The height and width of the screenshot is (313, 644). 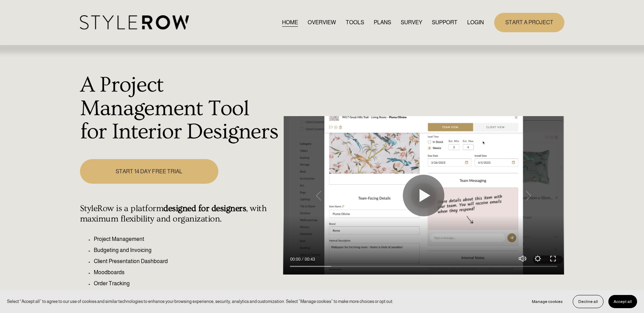 What do you see at coordinates (411, 22) in the screenshot?
I see `a: SURVEY` at bounding box center [411, 22].